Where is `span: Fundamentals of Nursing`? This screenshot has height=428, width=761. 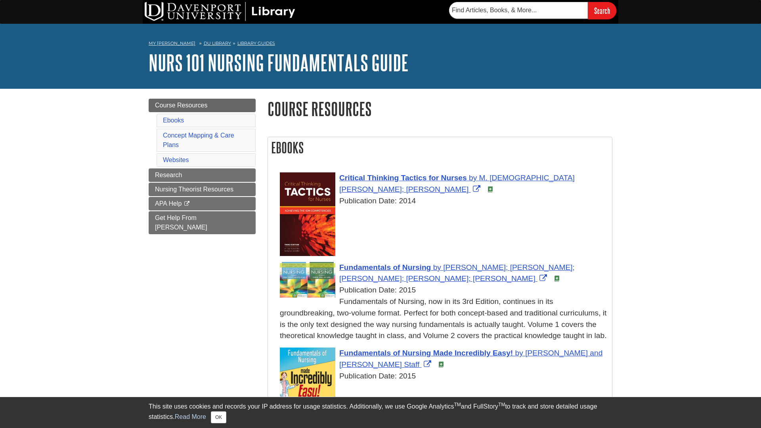 span: Fundamentals of Nursing is located at coordinates (385, 267).